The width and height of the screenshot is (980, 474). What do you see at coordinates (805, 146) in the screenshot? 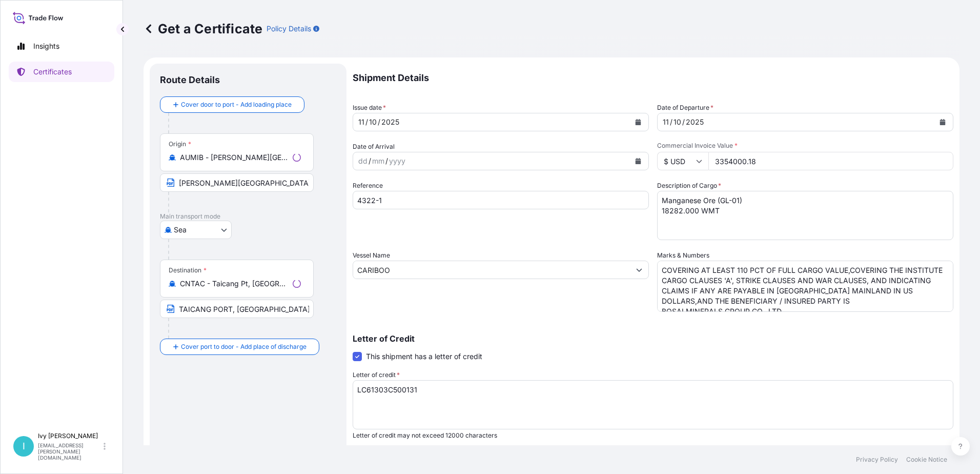
I see `span: Commercial Invoice Value` at bounding box center [805, 146].